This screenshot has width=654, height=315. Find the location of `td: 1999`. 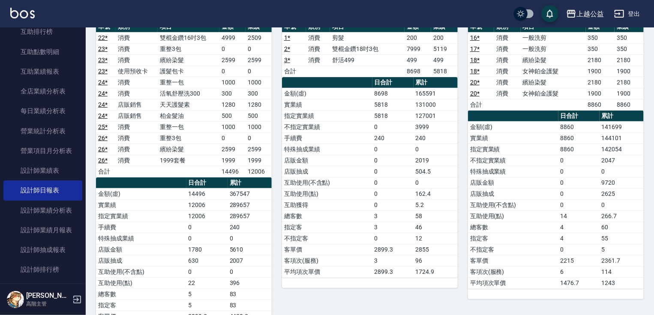

td: 1999 is located at coordinates (232, 160).